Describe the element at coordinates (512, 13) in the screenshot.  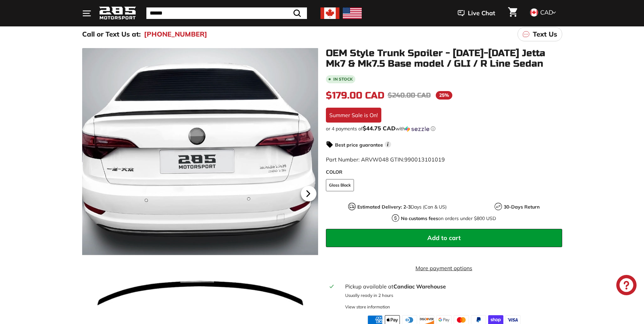
I see `a: Cart` at that location.